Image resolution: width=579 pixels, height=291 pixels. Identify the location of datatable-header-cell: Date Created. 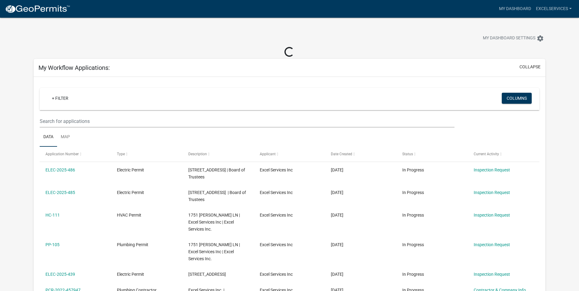
(361, 154).